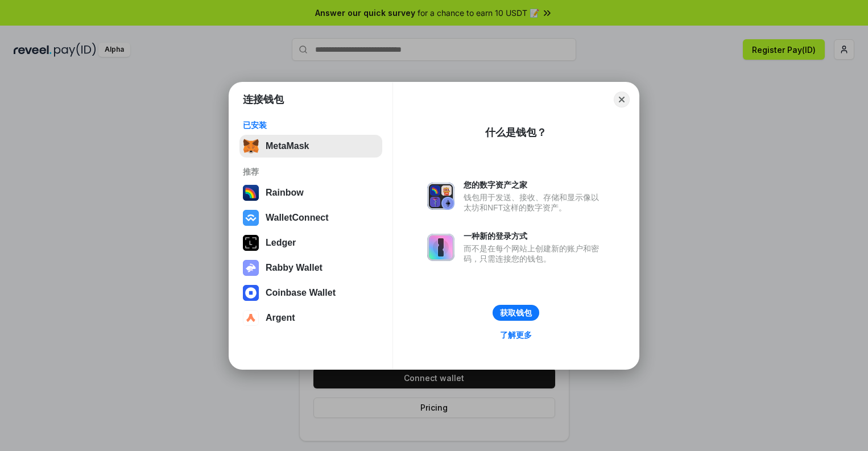 The height and width of the screenshot is (451, 868). Describe the element at coordinates (251, 193) in the screenshot. I see `img: svg+xml,%3Csvg%20width%3D%22120%22%20height%3D%22120%22%20viewBox%3D%220%200%20120%20120%22%20fil...` at that location.